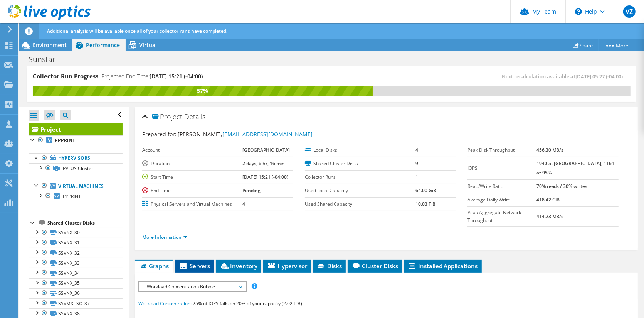  Describe the element at coordinates (579, 12) in the screenshot. I see `svg: \n` at that location.